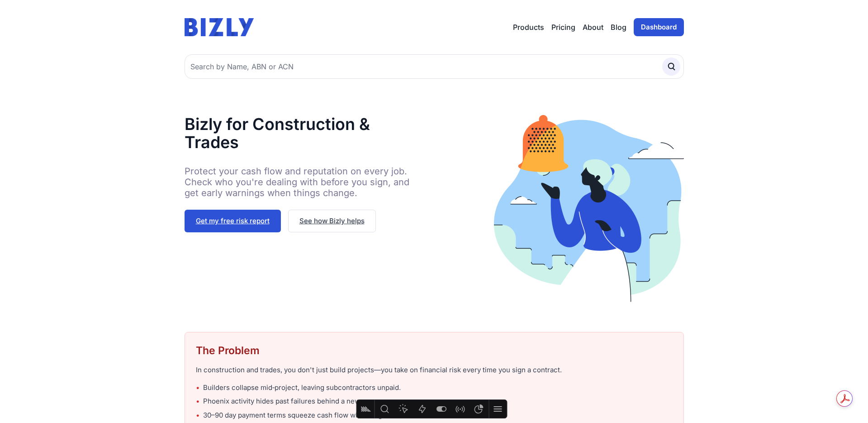 This screenshot has width=868, height=423. What do you see at coordinates (232, 221) in the screenshot?
I see `a: Get my free risk report` at bounding box center [232, 221].